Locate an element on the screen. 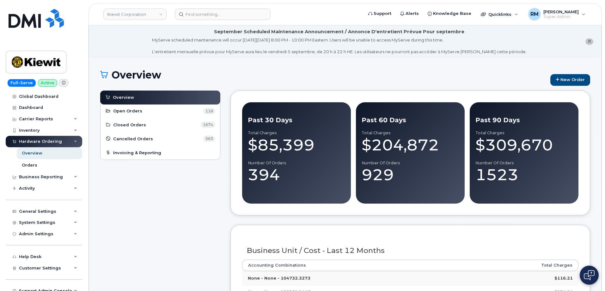 The width and height of the screenshot is (605, 291). h1: Overview is located at coordinates (324, 75).